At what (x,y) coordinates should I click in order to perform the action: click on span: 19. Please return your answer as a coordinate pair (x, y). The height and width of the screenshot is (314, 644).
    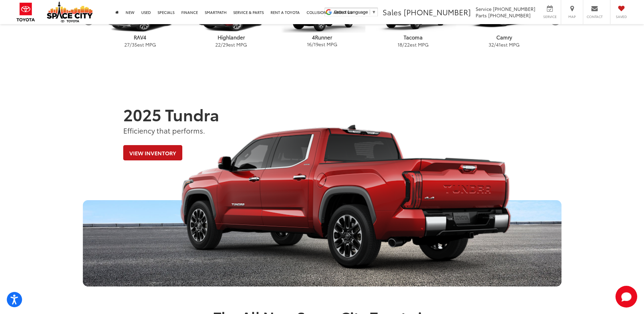
    Looking at the image, I should click on (316, 45).